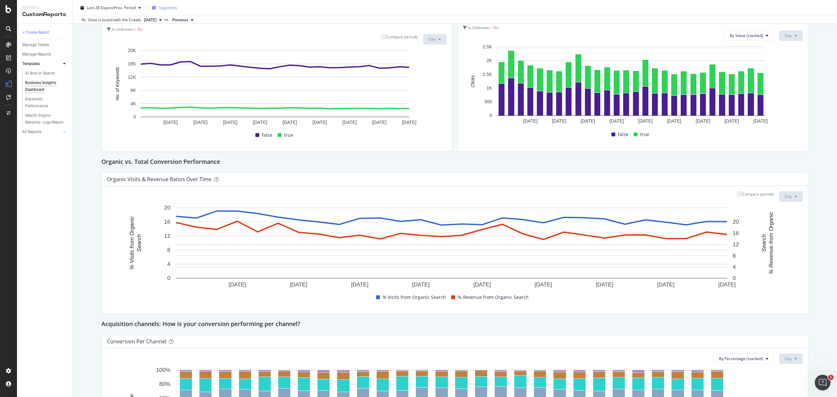  I want to click on a: Search Engine Behavior: Logs Report, so click(46, 119).